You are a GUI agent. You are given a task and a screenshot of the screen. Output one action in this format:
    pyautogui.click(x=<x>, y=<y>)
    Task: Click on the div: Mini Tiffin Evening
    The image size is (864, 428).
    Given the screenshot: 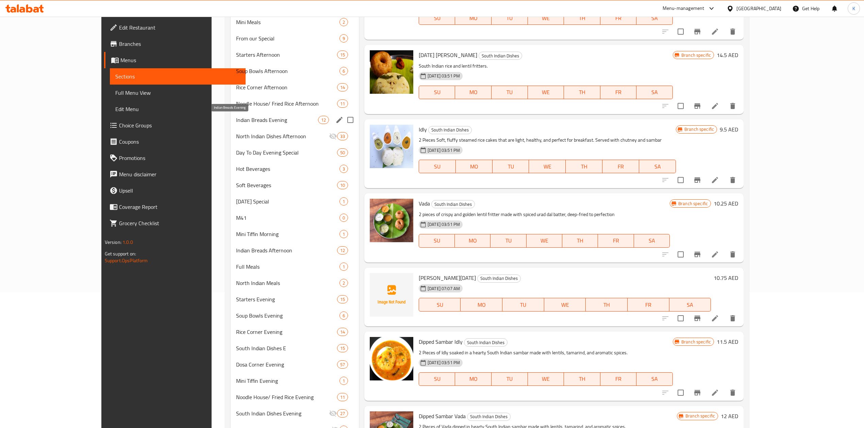 What is the action you would take?
    pyautogui.click(x=288, y=381)
    